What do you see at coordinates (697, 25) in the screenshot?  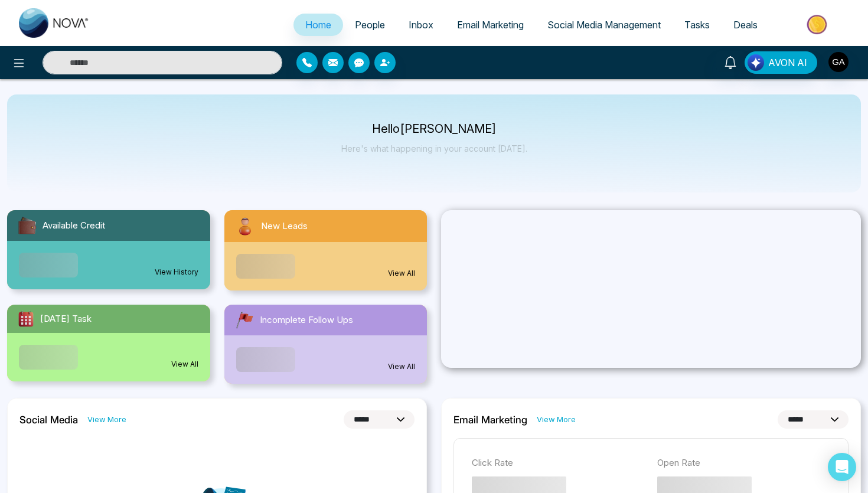 I see `span: Tasks` at bounding box center [697, 25].